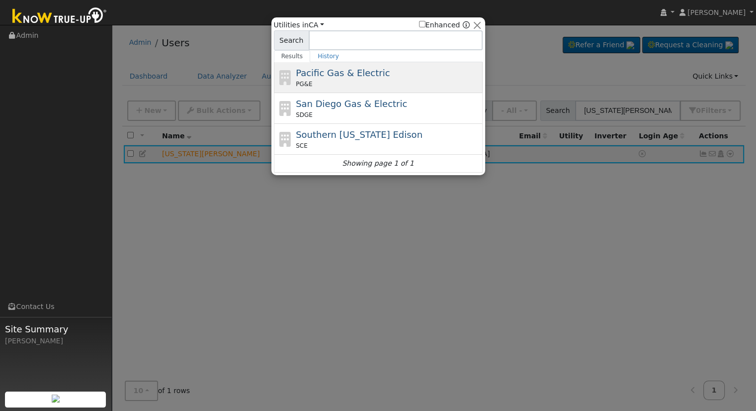 This screenshot has height=411, width=756. What do you see at coordinates (378, 163) in the screenshot?
I see `i: Showing page 1 of 1` at bounding box center [378, 163].